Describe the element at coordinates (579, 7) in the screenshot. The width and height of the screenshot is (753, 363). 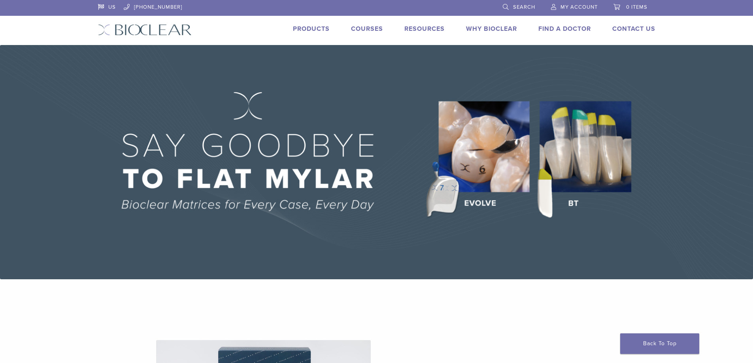
I see `span: My Account` at that location.